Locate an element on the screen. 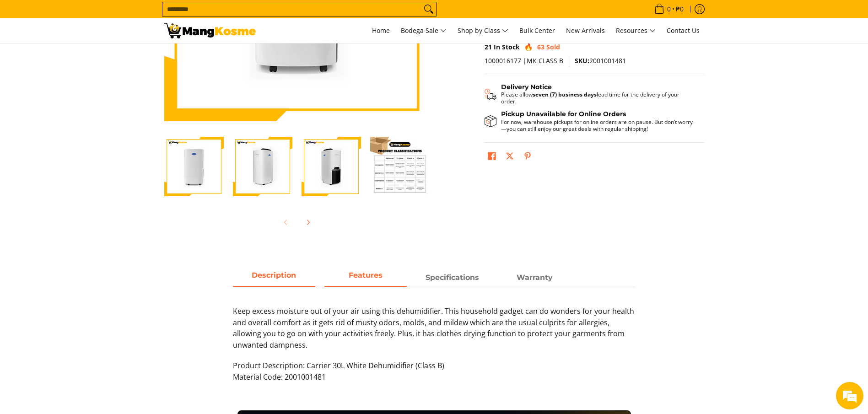  span: Home is located at coordinates (381, 30).